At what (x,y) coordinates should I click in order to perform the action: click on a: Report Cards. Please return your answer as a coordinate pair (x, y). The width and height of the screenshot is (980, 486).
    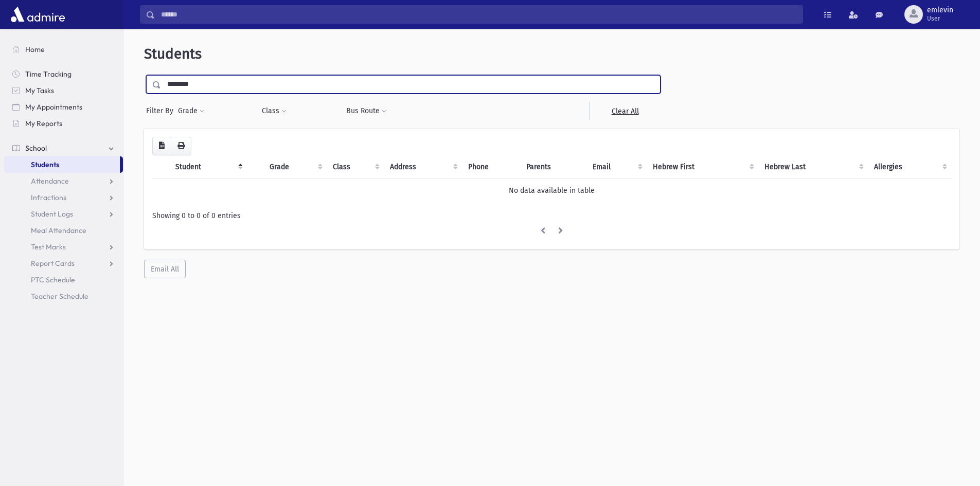
    Looking at the image, I should click on (63, 264).